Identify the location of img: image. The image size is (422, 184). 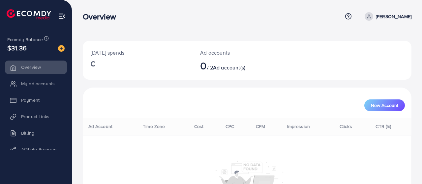
(61, 48).